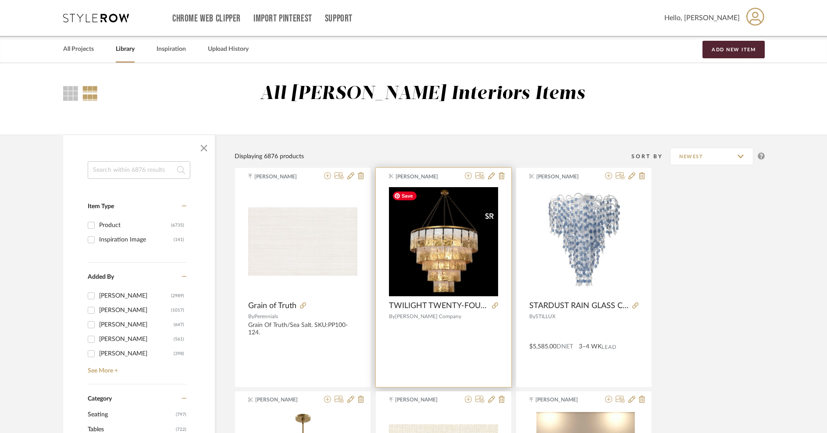  I want to click on a: Import Pinterest, so click(283, 18).